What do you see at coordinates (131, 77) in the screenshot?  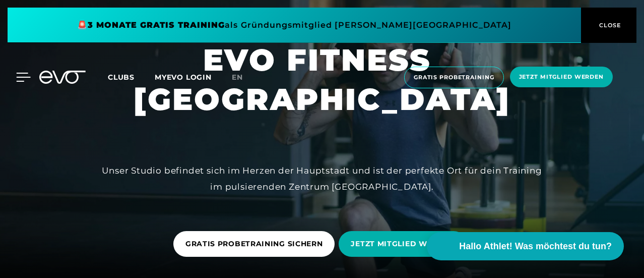 I see `a: Clubs` at bounding box center [131, 77].